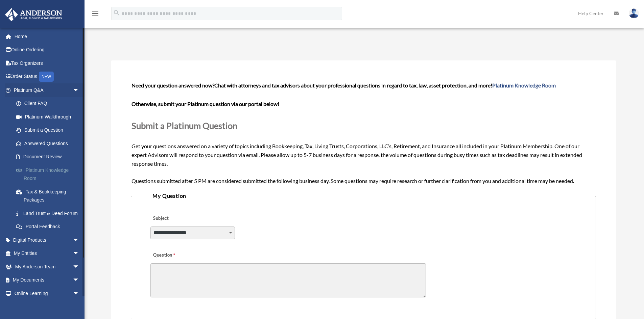  I want to click on a: Client FAQ, so click(50, 104).